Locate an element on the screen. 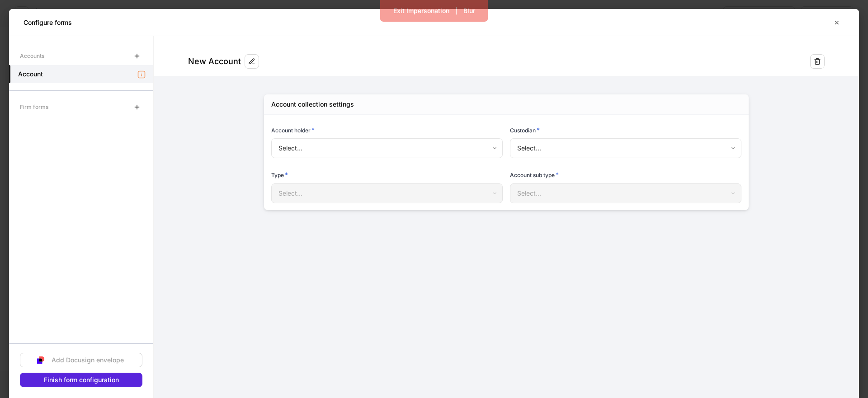  h5: Configure forms is located at coordinates (48, 23).